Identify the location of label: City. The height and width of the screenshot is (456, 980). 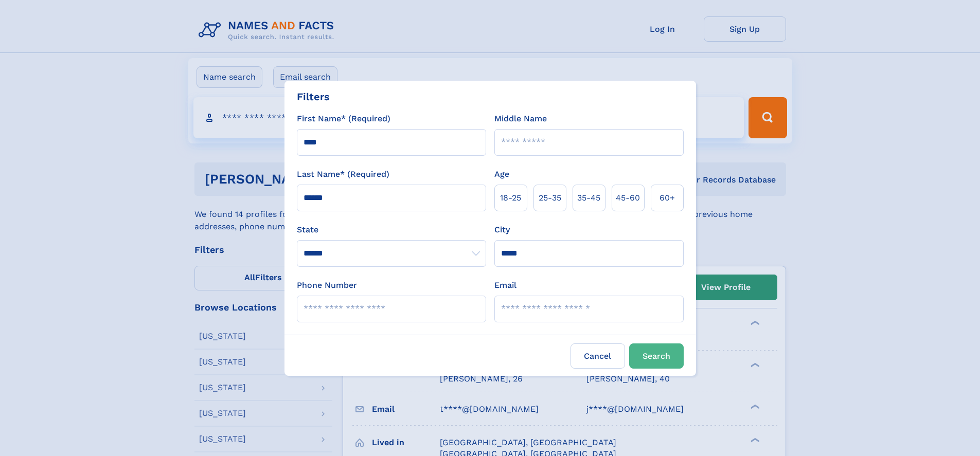
(502, 230).